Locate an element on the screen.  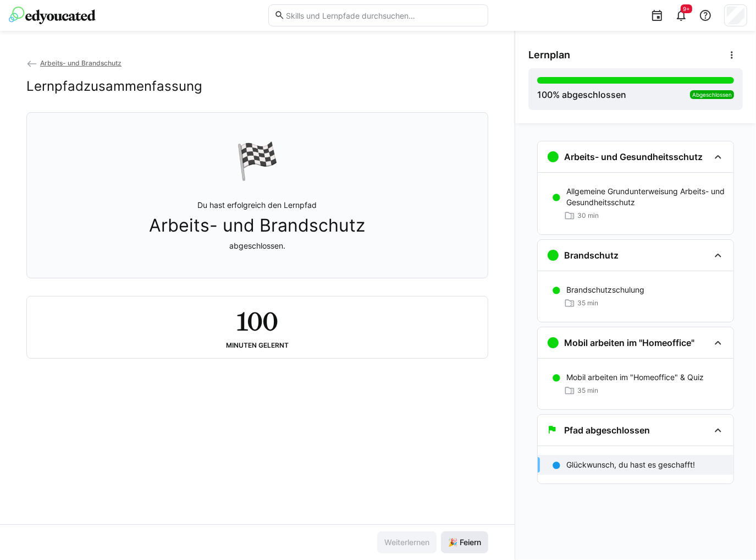
span: 100 is located at coordinates (545, 94).